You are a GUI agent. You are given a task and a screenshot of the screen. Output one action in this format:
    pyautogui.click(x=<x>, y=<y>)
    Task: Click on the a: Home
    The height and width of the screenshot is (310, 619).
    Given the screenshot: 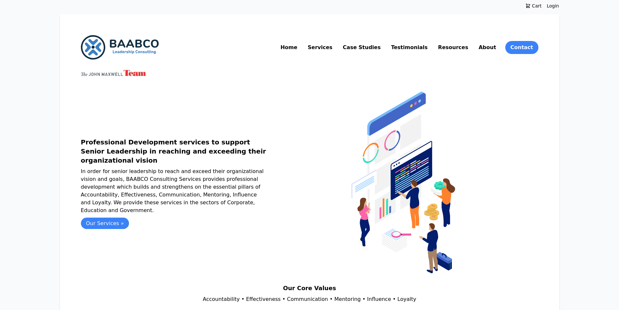 What is the action you would take?
    pyautogui.click(x=289, y=47)
    